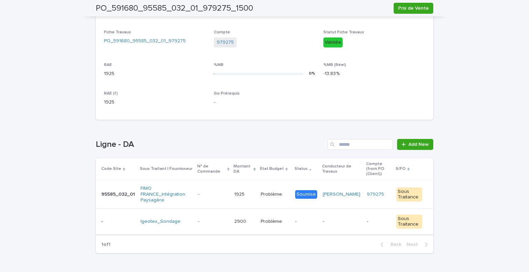  What do you see at coordinates (210, 145) in the screenshot?
I see `h1: Ligne - DA` at bounding box center [210, 145].